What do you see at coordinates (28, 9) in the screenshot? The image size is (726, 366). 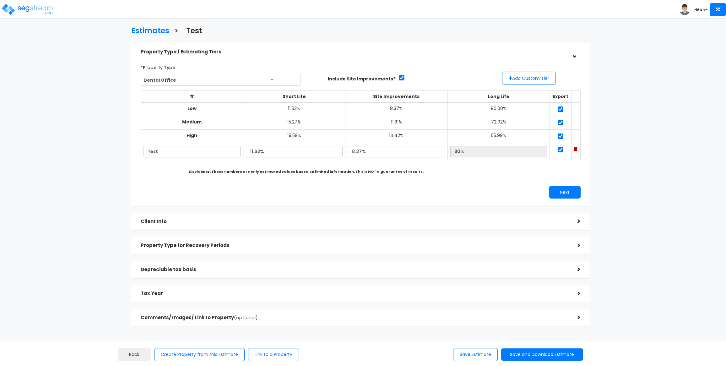 I see `img: logo_pro_r.png` at bounding box center [28, 9].